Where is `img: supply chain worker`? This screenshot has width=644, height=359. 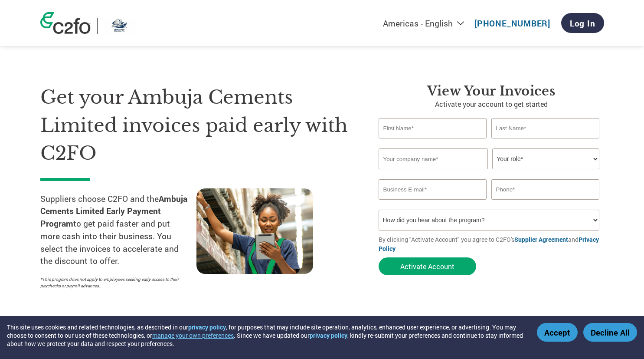
img: supply chain worker is located at coordinates (254, 231).